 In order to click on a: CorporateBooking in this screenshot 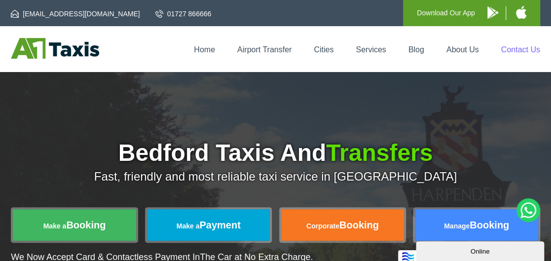, I will do `click(343, 225)`.